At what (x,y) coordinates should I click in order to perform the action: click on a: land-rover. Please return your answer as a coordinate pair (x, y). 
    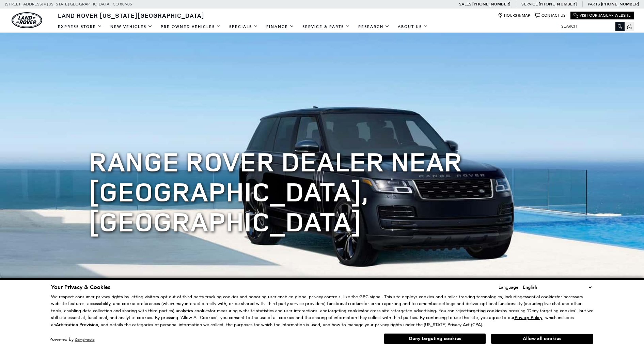
    Looking at the image, I should click on (27, 20).